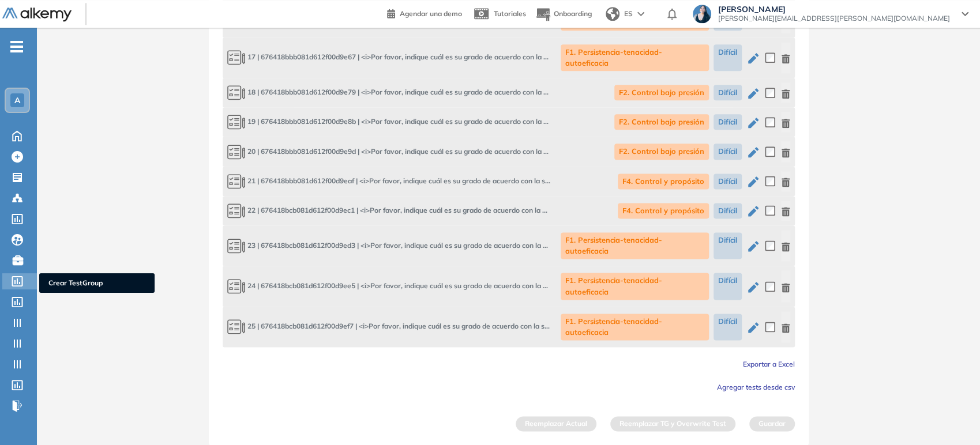 Image resolution: width=980 pixels, height=445 pixels. What do you see at coordinates (431, 13) in the screenshot?
I see `span: Agendar una demo` at bounding box center [431, 13].